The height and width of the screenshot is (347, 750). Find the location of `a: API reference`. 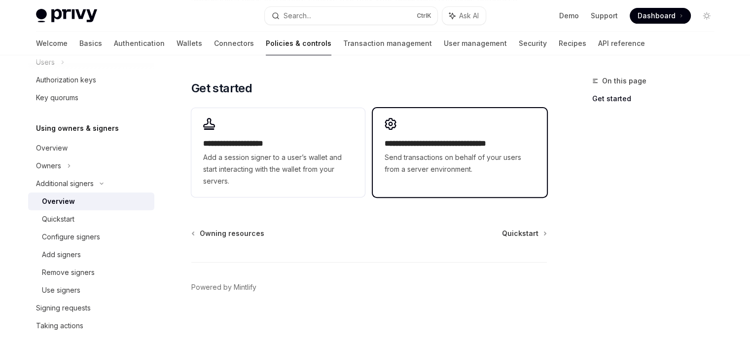

a: API reference is located at coordinates (622, 43).